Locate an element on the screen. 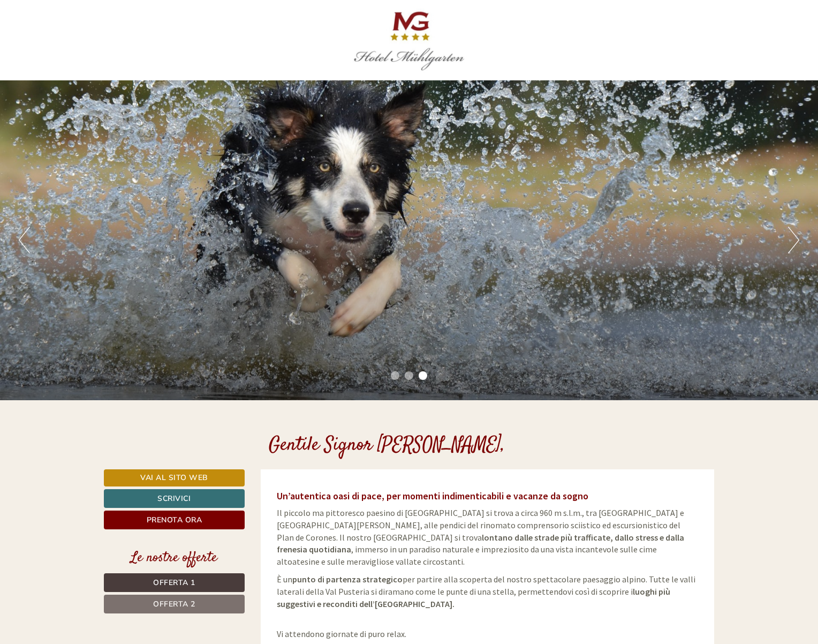 This screenshot has width=818, height=644. span: Offerta 1 is located at coordinates (174, 582).